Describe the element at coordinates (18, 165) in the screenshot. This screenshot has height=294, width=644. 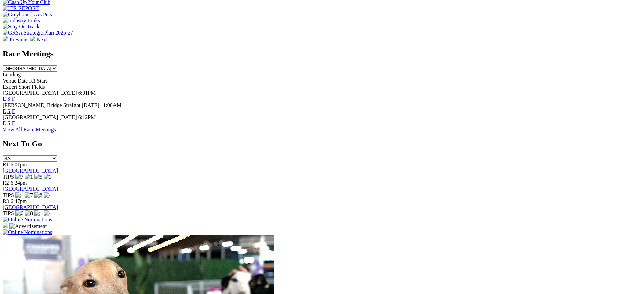
I see `span: 6:01pm` at that location.